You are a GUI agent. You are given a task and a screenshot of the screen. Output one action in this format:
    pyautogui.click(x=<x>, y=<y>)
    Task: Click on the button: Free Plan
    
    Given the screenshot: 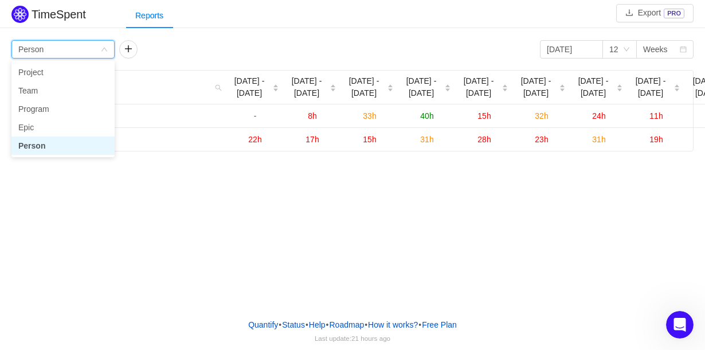 What is the action you would take?
    pyautogui.click(x=439, y=325)
    